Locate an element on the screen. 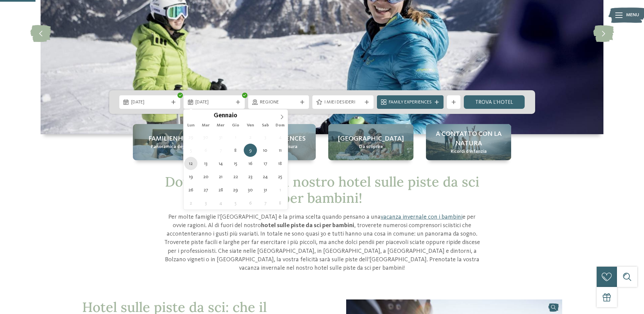 The width and height of the screenshot is (644, 314). span: Gennaio 15, 2026 is located at coordinates (236, 163).